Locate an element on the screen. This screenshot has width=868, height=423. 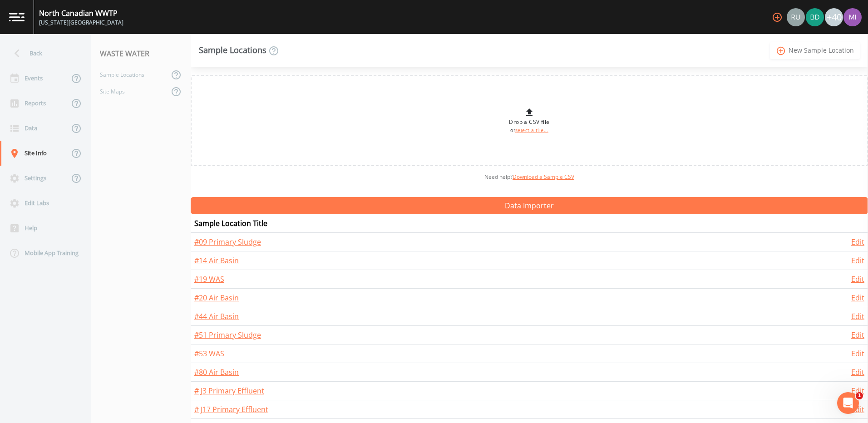
a: #19 WAS is located at coordinates (209, 279).